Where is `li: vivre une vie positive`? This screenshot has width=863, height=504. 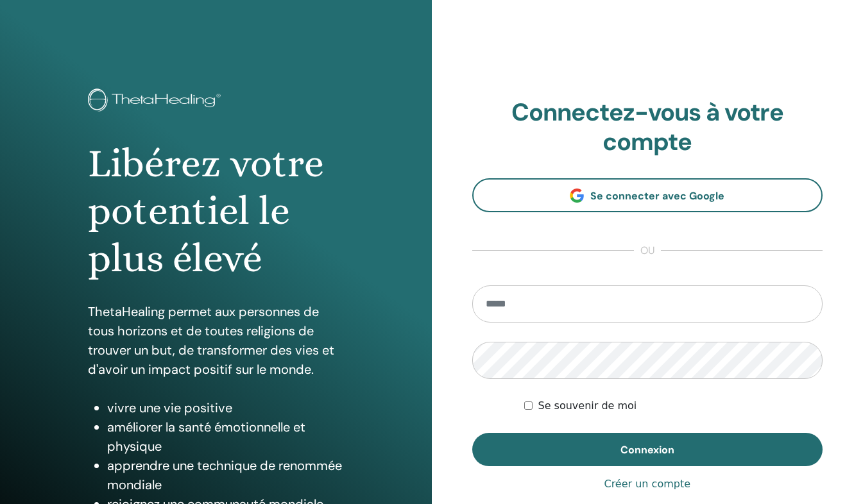
li: vivre une vie positive is located at coordinates (225, 407).